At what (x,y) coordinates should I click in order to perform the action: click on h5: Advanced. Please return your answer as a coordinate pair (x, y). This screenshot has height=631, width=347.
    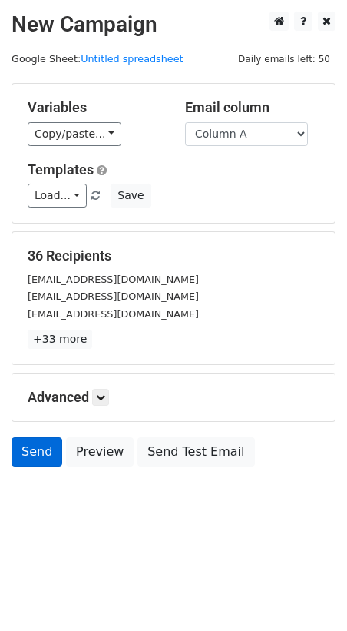
    Looking at the image, I should click on (174, 397).